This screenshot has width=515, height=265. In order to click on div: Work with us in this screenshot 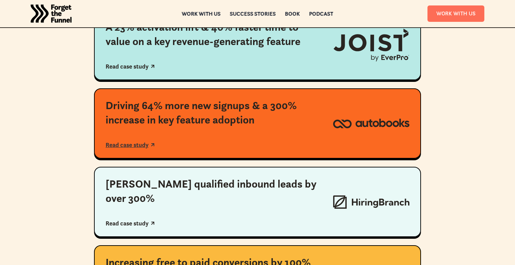, I will do `click(201, 14)`.